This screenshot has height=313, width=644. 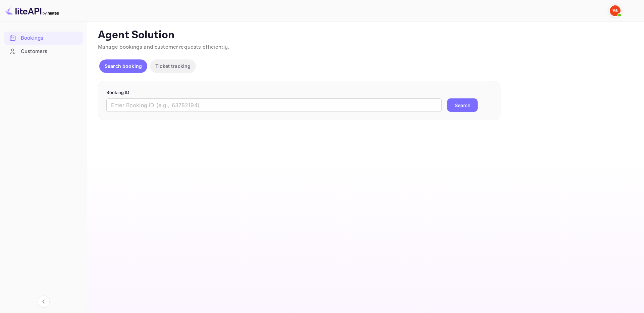 I want to click on p: Agent Solution, so click(x=365, y=35).